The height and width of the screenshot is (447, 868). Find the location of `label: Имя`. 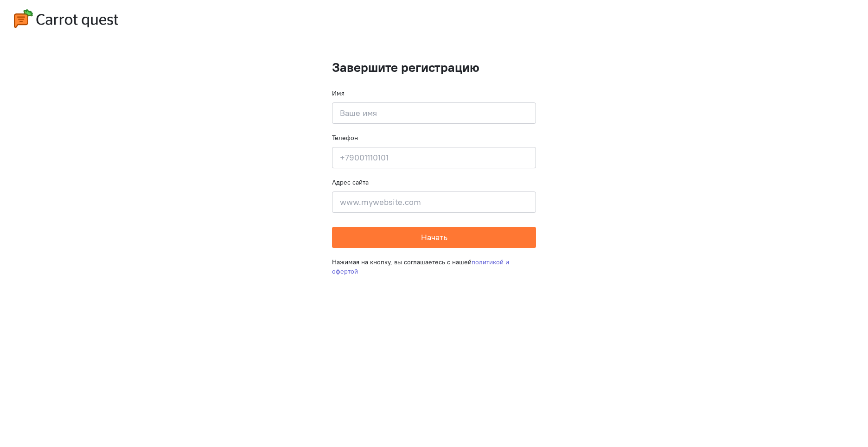

label: Имя is located at coordinates (338, 93).